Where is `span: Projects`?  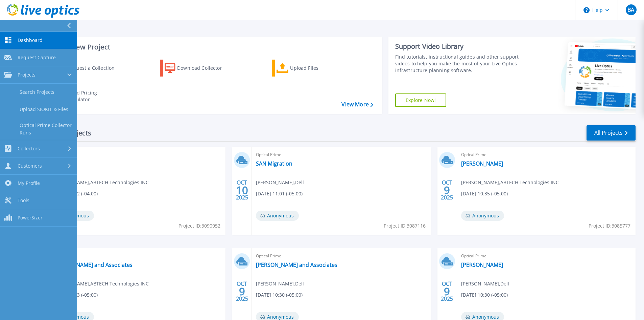
span: Projects is located at coordinates (26, 75).